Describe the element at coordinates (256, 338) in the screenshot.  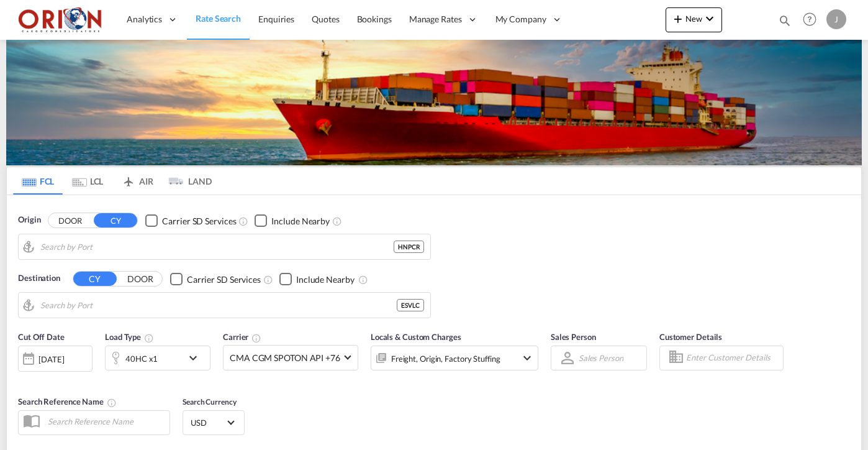
I see `md-icon: The selected Trucker/Carrierwill be displayed in the rate results If the rates are from another f...` at that location.